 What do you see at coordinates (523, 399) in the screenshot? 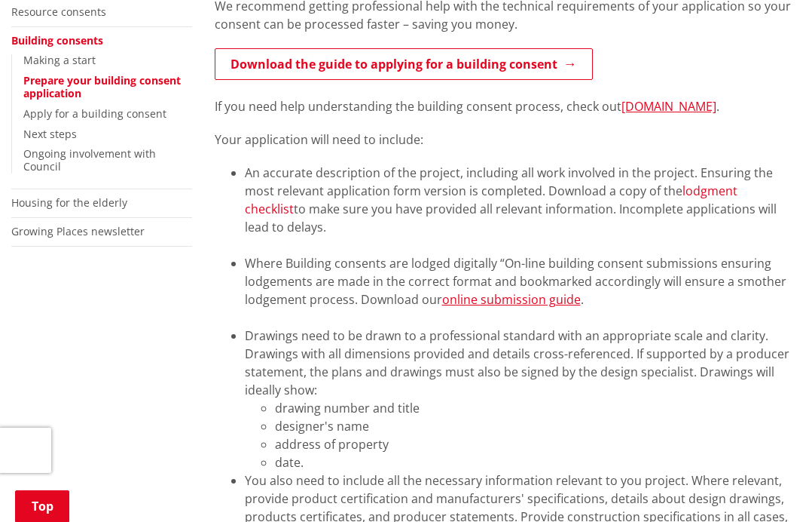
I see `li: Drawings need to be drawn to a professional standard with an appropriate scale and clarity. Drawi...` at bounding box center [523, 399].